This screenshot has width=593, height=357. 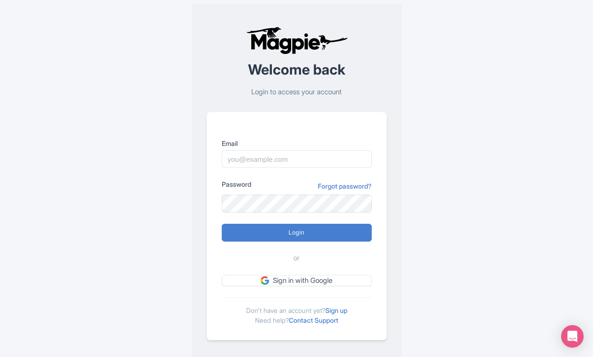 What do you see at coordinates (297, 143) in the screenshot?
I see `label: Email` at bounding box center [297, 143].